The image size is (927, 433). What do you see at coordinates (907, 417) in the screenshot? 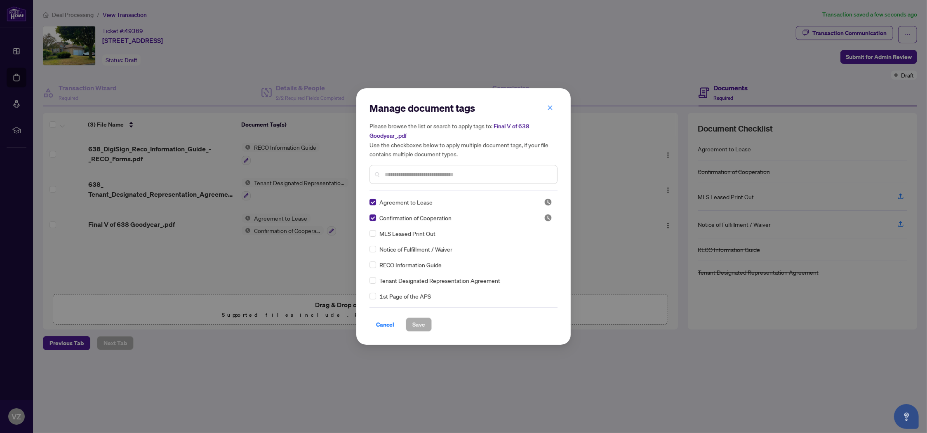
I see `button: Open asap` at bounding box center [907, 417].